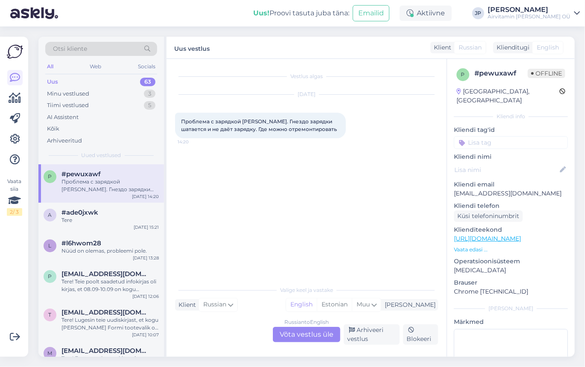 This screenshot has width=585, height=367. Describe the element at coordinates (193, 142) in the screenshot. I see `span: 14:20` at that location.